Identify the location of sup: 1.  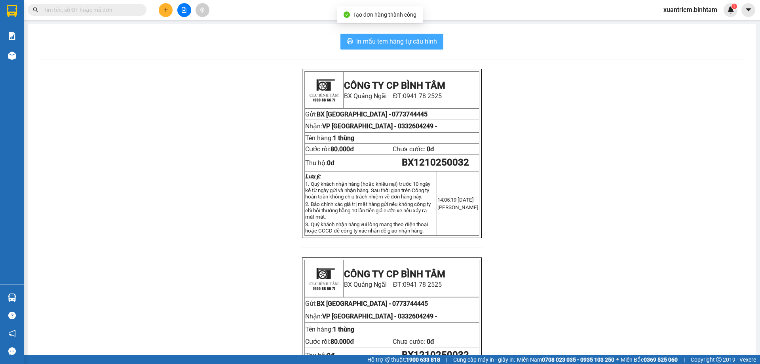
(735, 6).